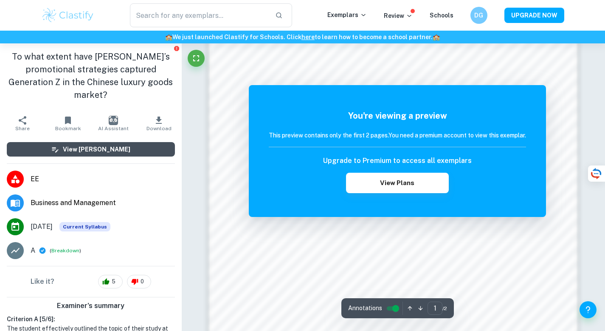 The width and height of the screenshot is (605, 331). Describe the element at coordinates (442, 15) in the screenshot. I see `a: Schools` at that location.